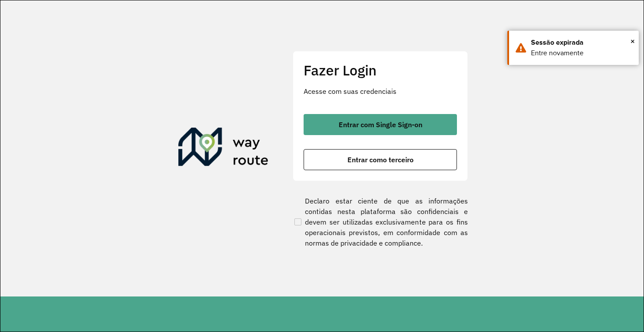  I want to click on span: Entrar como terceiro, so click(380, 160).